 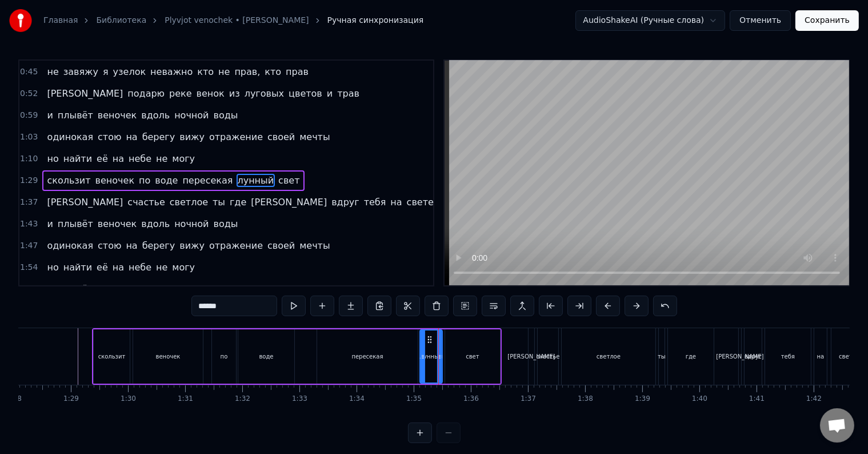 What do you see at coordinates (185, 399) in the screenshot?
I see `div: 1:31` at bounding box center [185, 399].